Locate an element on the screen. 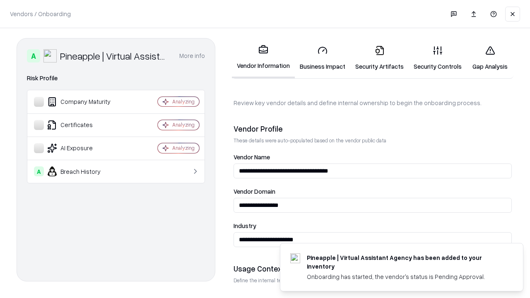 The width and height of the screenshot is (530, 298). div: Onboarding has started, the vendor's status is Pending Approval. is located at coordinates (405, 276).